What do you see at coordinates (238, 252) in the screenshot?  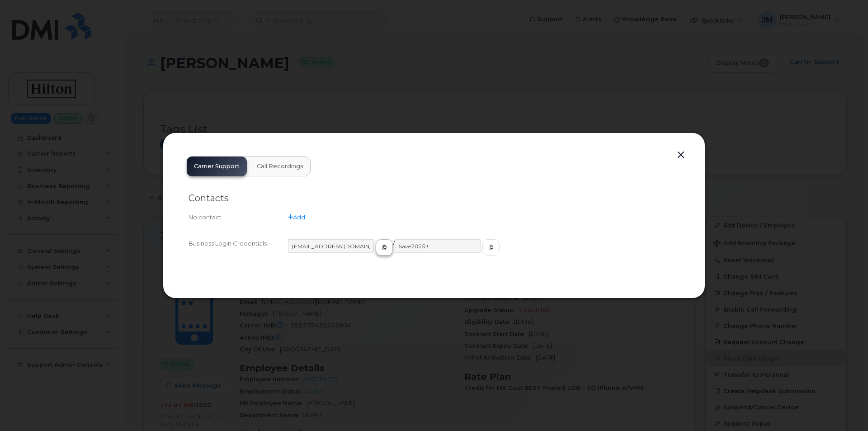 I see `div: Business Login Credentials` at bounding box center [238, 252].